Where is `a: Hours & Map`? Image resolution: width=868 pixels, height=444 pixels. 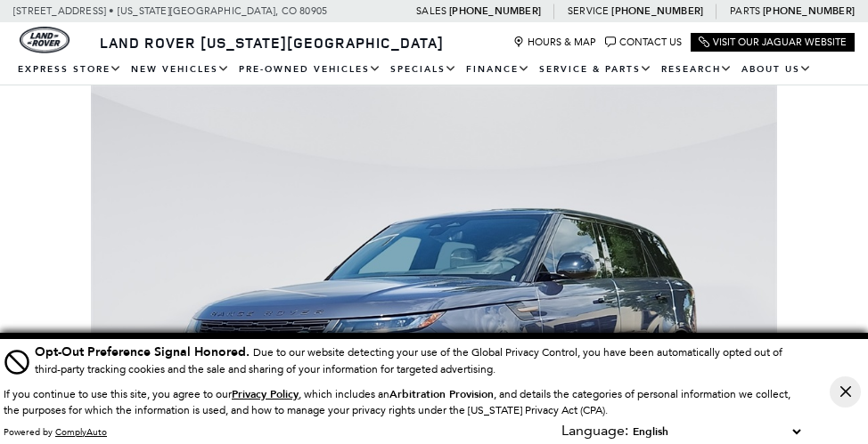 a: Hours & Map is located at coordinates (554, 42).